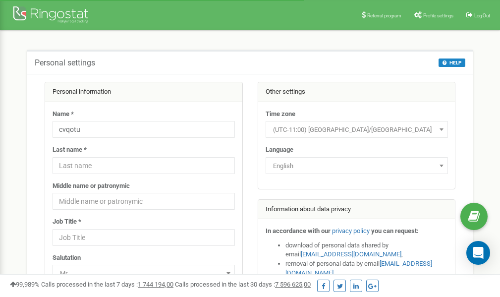 This screenshot has height=297, width=500. I want to click on div: Open Intercom Messenger, so click(478, 253).